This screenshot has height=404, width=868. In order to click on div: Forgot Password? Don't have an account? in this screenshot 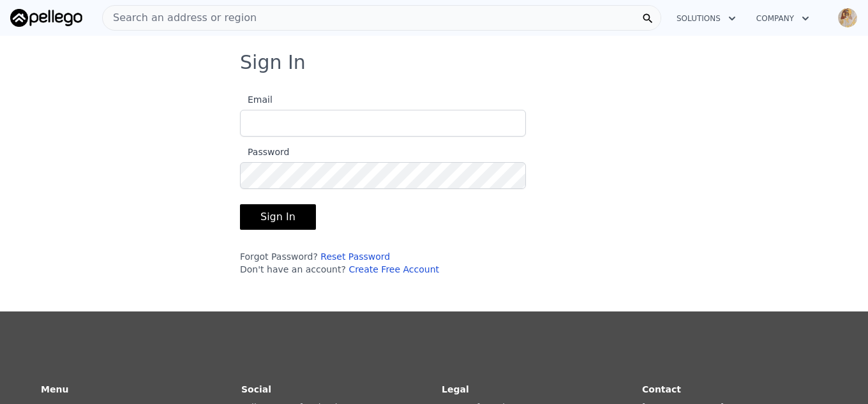, I will do `click(383, 263)`.